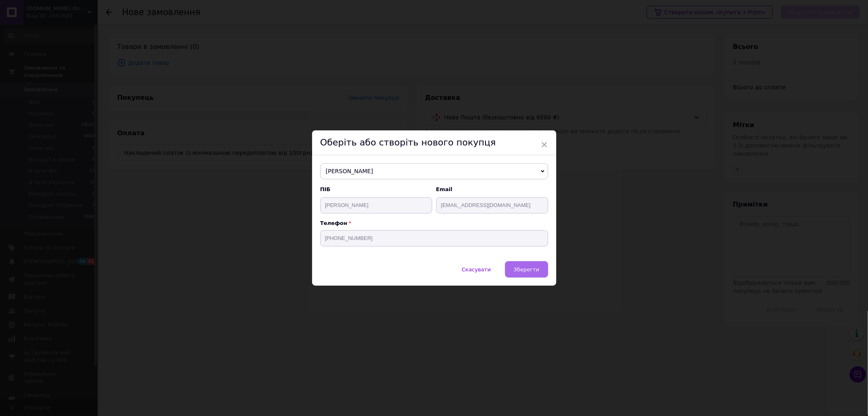  I want to click on button: Зберегти, so click(526, 269).